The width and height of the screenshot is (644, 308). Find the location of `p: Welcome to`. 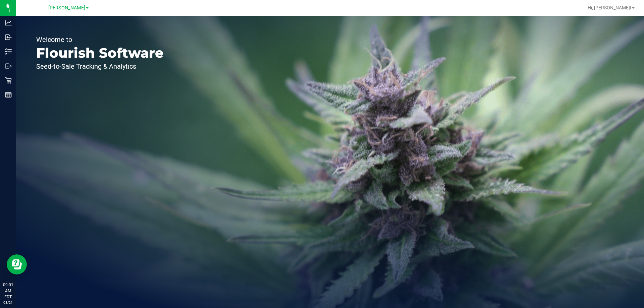

p: Welcome to is located at coordinates (100, 40).